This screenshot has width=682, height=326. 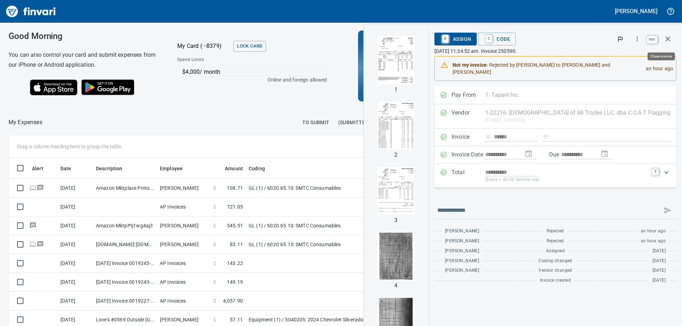 What do you see at coordinates (395, 256) in the screenshot?
I see `img: Page 4` at bounding box center [395, 256].